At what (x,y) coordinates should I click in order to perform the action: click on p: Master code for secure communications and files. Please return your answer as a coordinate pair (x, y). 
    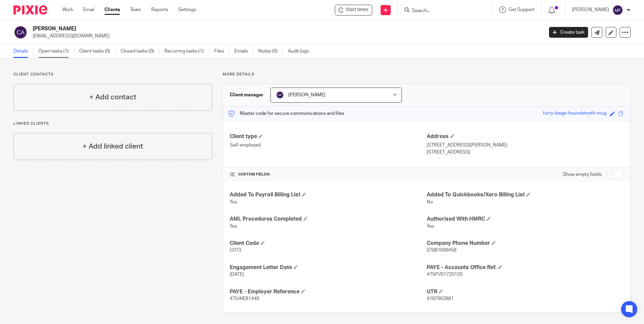
    Looking at the image, I should click on (286, 114).